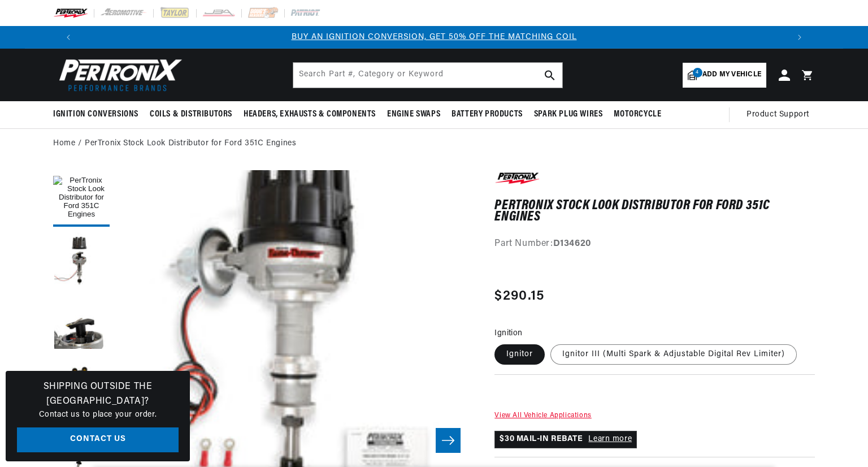 Image resolution: width=868 pixels, height=467 pixels. I want to click on span: Product Support, so click(777, 115).